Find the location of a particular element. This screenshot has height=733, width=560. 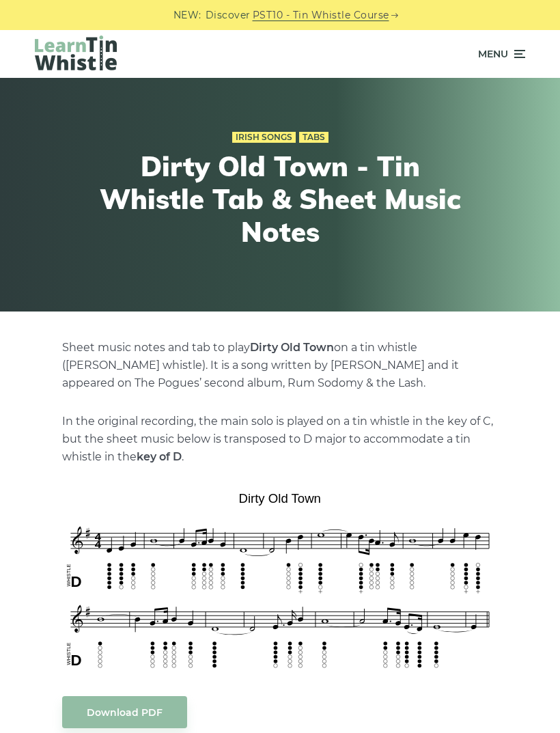

span: In the original recording, the main solo is played on a tin whistle in the key of C, but the shee... is located at coordinates (277, 438).